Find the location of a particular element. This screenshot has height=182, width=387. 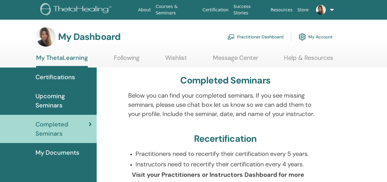

span: Upcoming Seminars is located at coordinates (64, 100).